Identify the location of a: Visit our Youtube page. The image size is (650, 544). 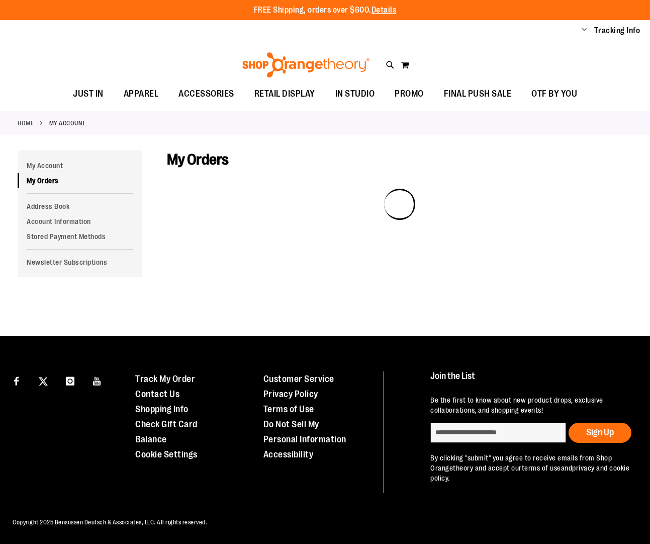
(97, 380).